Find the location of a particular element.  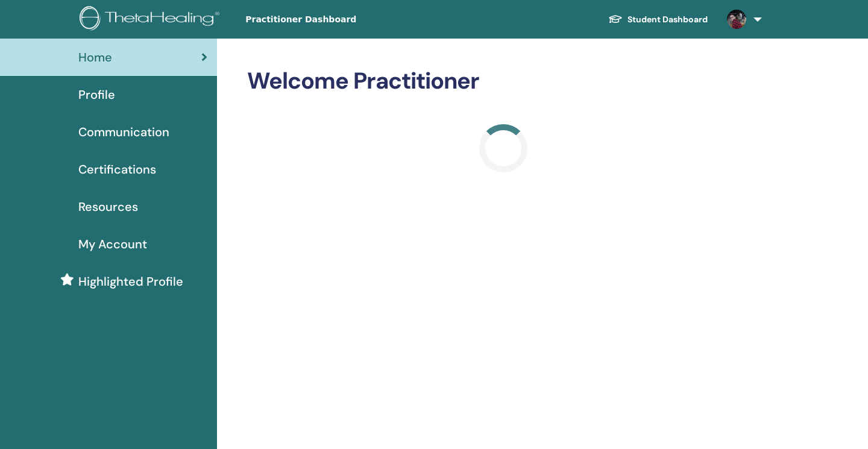

h2: Welcome Practitioner is located at coordinates (503, 82).